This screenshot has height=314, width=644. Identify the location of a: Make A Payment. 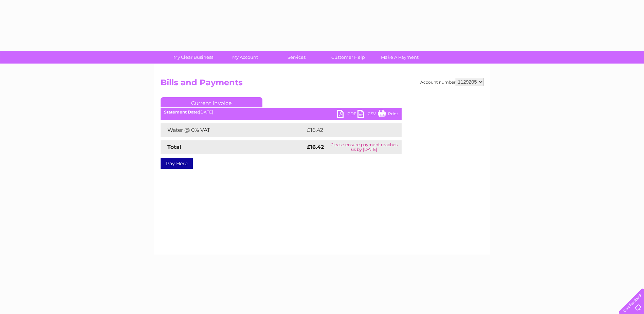
(400, 57).